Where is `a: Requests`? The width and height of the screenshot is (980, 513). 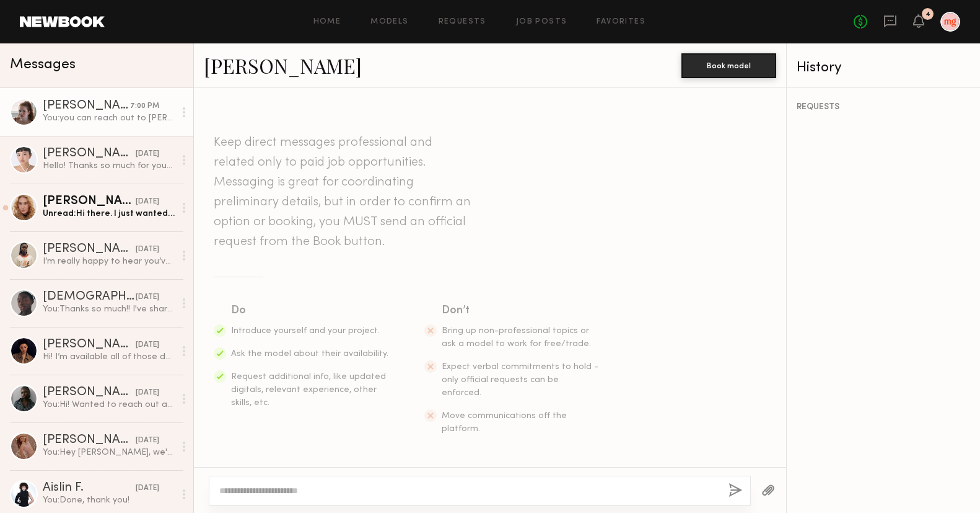
a: Requests is located at coordinates (462, 22).